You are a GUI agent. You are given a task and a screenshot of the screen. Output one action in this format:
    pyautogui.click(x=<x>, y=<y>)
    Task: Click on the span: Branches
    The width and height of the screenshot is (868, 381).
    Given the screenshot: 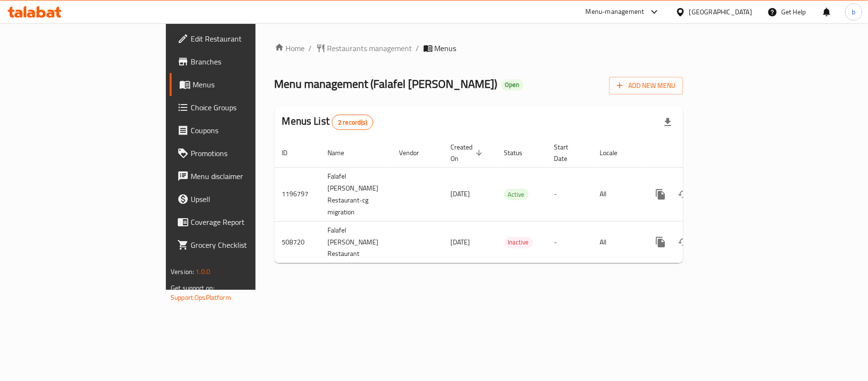 What is the action you would take?
    pyautogui.click(x=247, y=61)
    